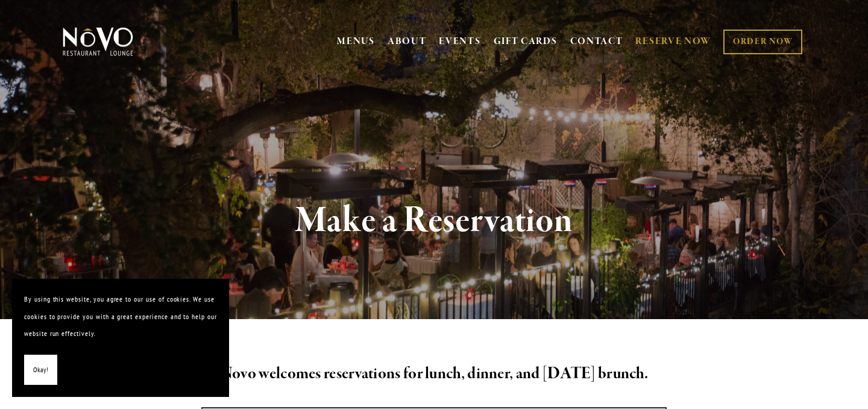  I want to click on p: By using this website, you agree to our use of cookies. We use cookies to provide you with a grea..., so click(121, 317).